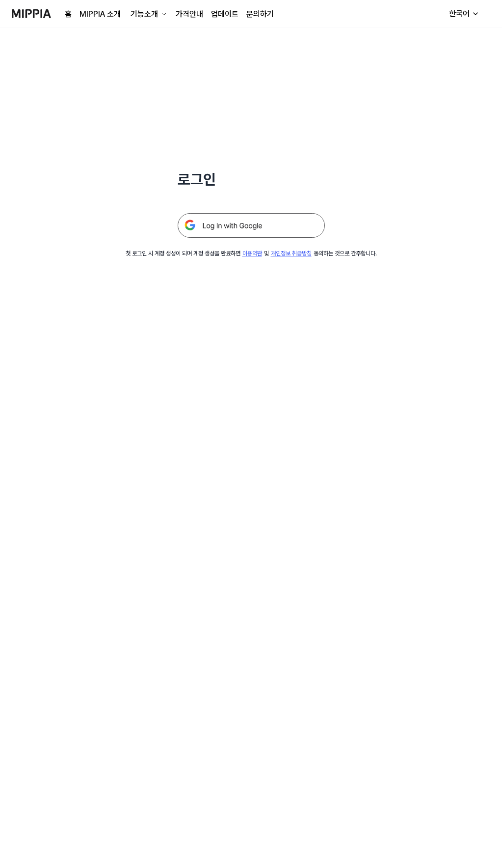  Describe the element at coordinates (225, 15) in the screenshot. I see `a: 업데이트` at that location.